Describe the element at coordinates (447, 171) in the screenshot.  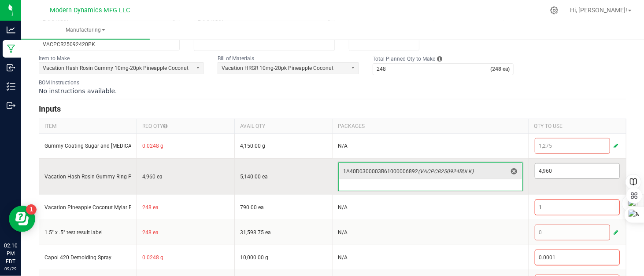
I see `span: (VACPCR250924BULK)` at that location.